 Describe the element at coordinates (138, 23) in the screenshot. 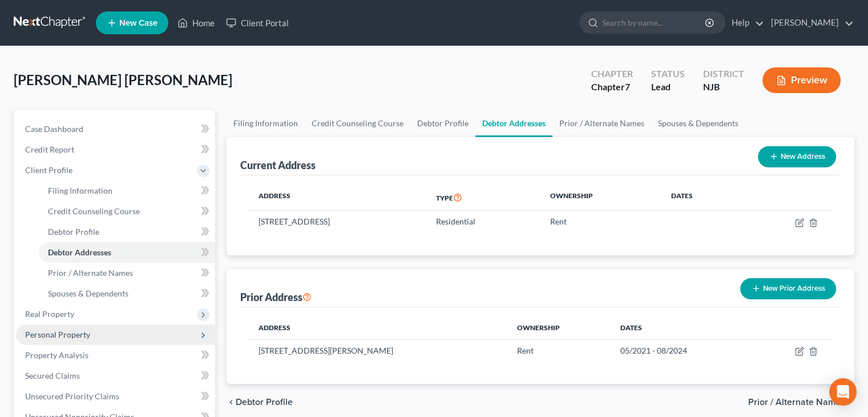

I see `span: New Case` at that location.